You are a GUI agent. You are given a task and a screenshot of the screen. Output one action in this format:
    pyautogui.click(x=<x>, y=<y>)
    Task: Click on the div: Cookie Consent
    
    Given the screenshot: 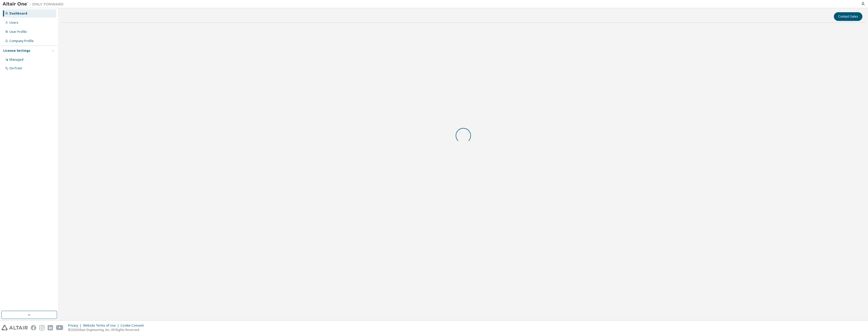 What is the action you would take?
    pyautogui.click(x=134, y=326)
    